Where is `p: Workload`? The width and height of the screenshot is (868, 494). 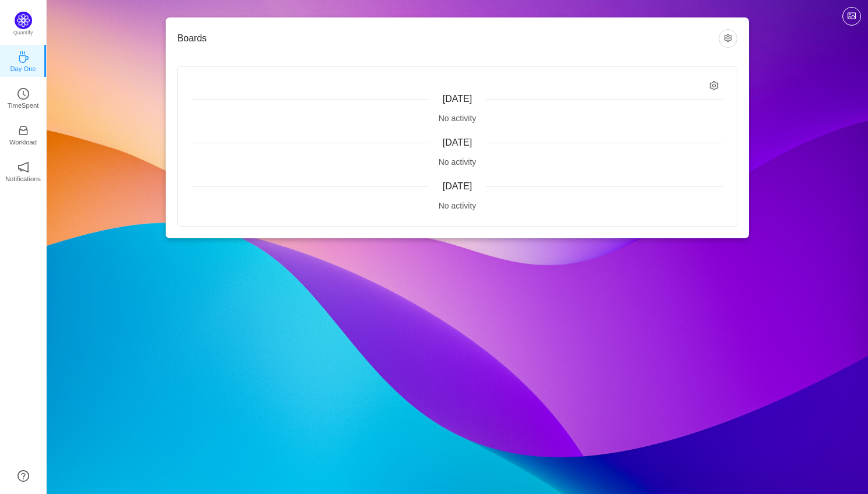
p: Workload is located at coordinates (23, 142).